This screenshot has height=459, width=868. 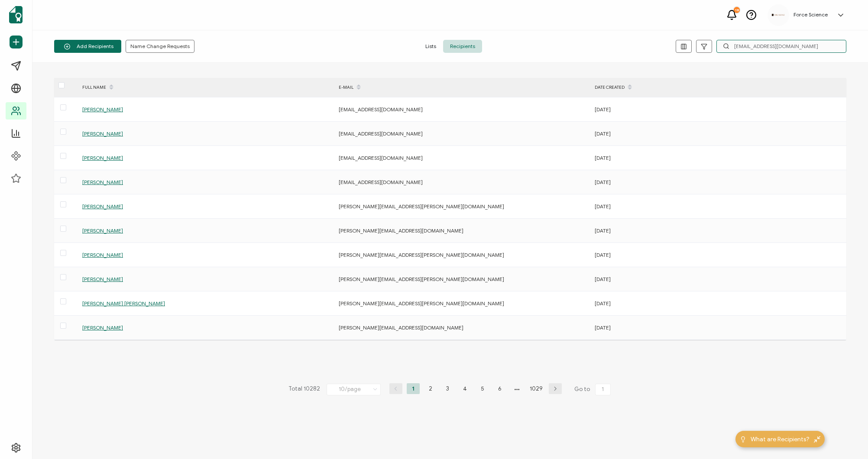 What do you see at coordinates (536, 388) in the screenshot?
I see `li: 1029` at bounding box center [536, 388].